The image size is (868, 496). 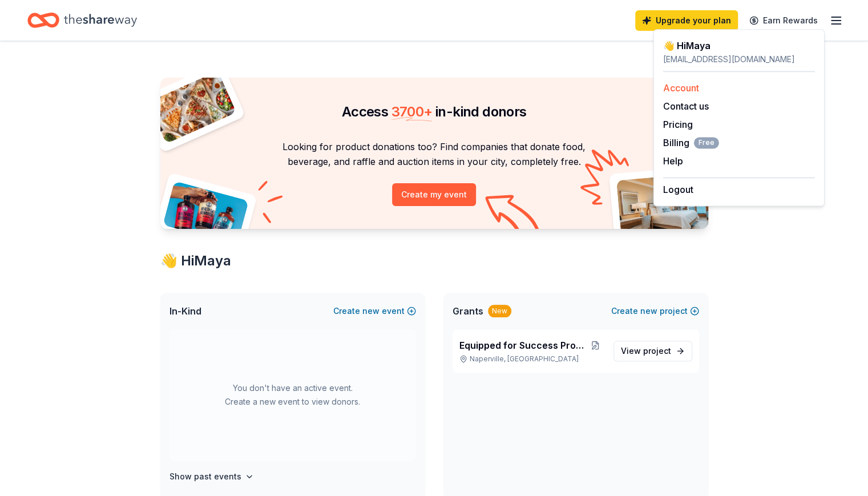 What do you see at coordinates (434, 111) in the screenshot?
I see `span: Access in-kind donors` at bounding box center [434, 111].